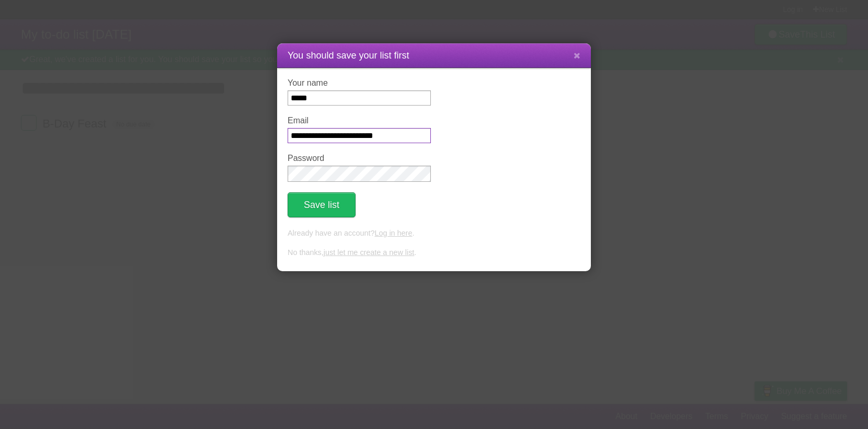 The image size is (868, 429). What do you see at coordinates (369, 252) in the screenshot?
I see `a: just let me create a new list` at bounding box center [369, 252].